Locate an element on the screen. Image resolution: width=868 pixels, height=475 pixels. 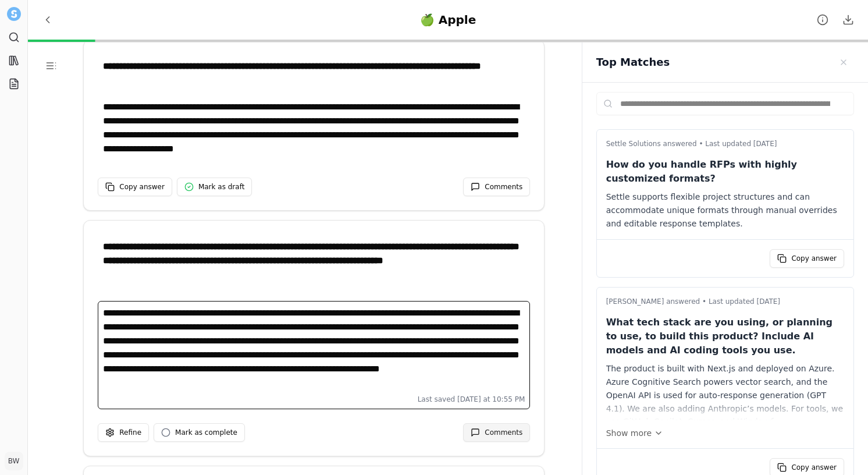
p: What tech stack are you using, or planning to use, to build this product? Include AI models and A... is located at coordinates (725, 336).